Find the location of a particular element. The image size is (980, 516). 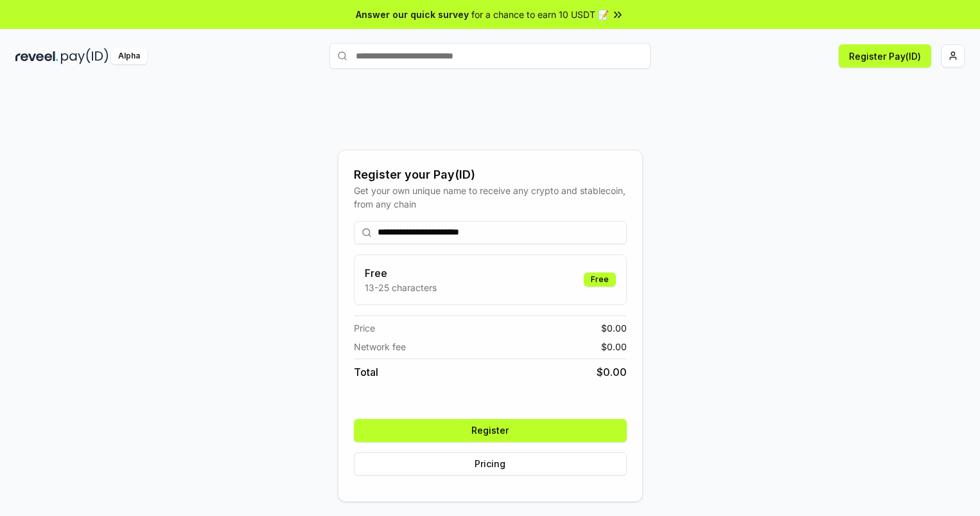

div: Get your own unique name to receive any crypto and stablecoin, from any chain is located at coordinates (490, 197).